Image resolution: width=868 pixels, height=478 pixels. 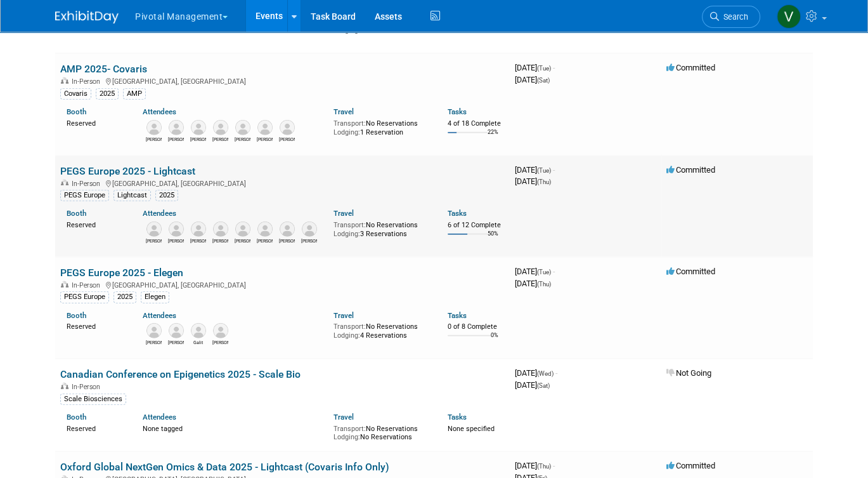 What do you see at coordinates (134, 94) in the screenshot?
I see `div: AMP` at bounding box center [134, 94].